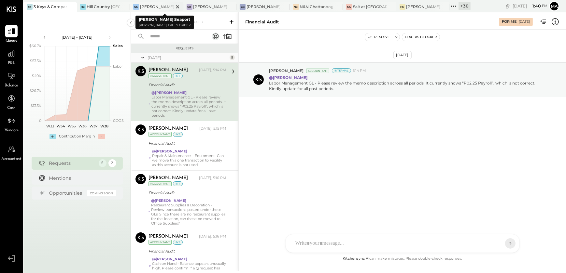  What do you see at coordinates (11, 86) in the screenshot?
I see `span: Balance` at bounding box center [11, 86].